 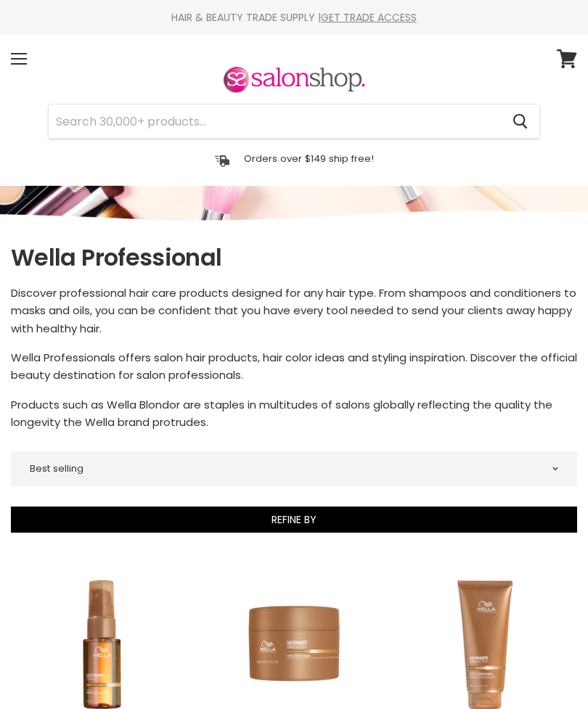 I want to click on button: Search, so click(x=520, y=121).